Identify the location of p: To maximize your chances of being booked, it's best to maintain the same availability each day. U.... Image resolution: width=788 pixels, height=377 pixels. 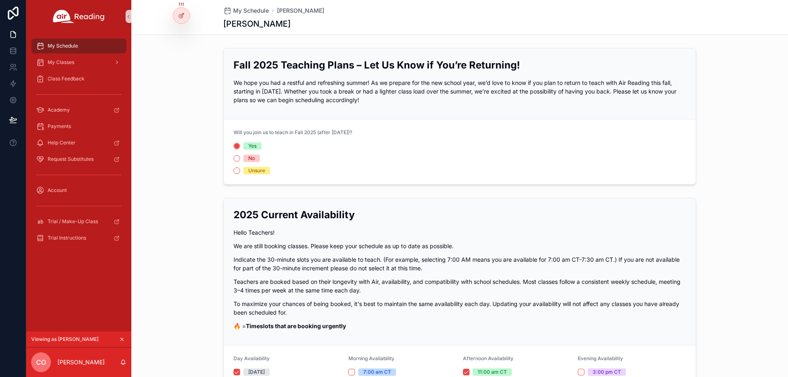
(460, 308).